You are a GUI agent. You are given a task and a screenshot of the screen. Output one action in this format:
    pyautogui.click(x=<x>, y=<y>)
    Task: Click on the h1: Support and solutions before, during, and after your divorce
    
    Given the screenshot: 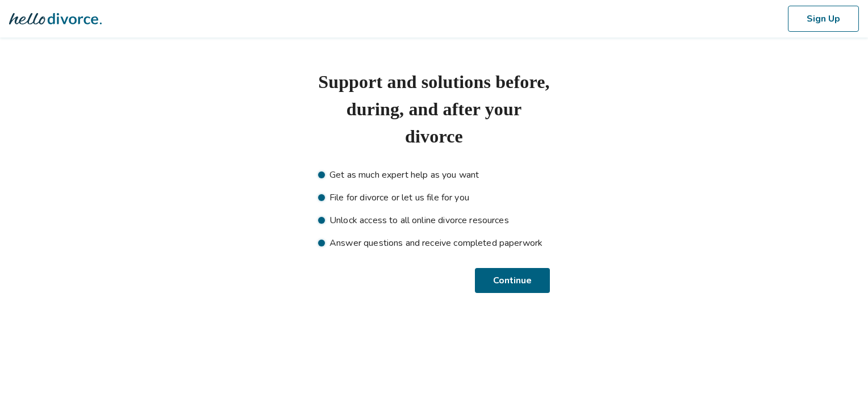 What is the action you would take?
    pyautogui.click(x=434, y=109)
    